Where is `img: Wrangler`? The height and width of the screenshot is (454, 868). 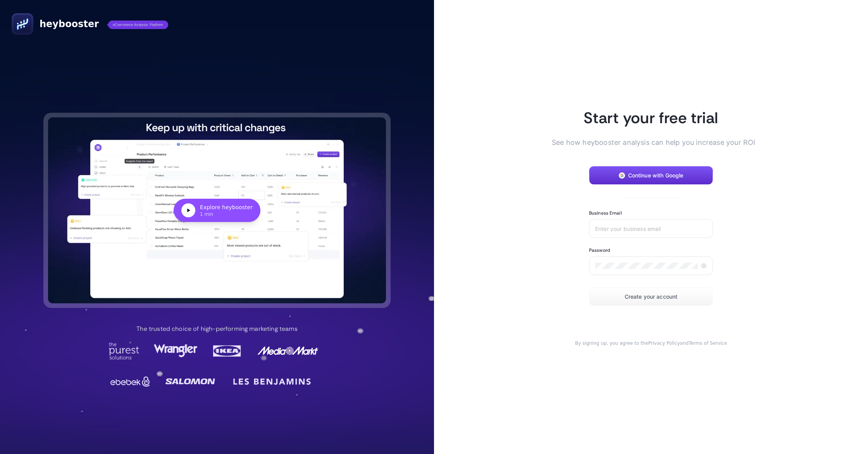 img: Wrangler is located at coordinates (176, 351).